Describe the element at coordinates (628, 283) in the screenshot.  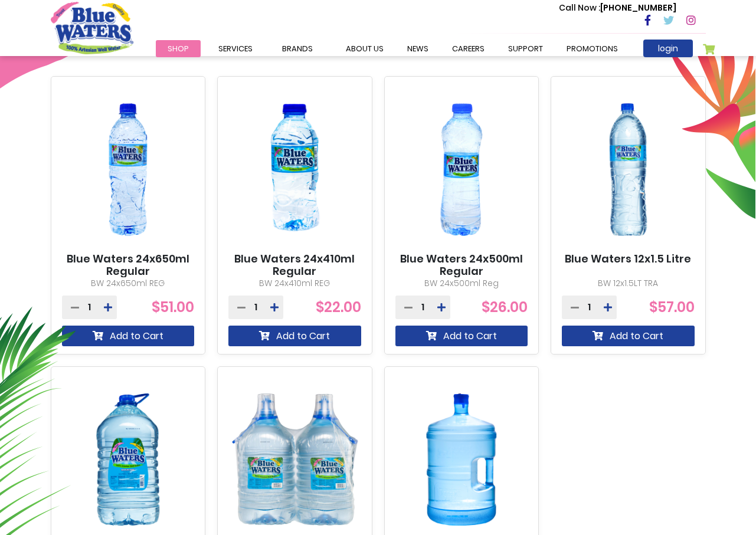
I see `p: BW 12x1.5LT TRA` at that location.